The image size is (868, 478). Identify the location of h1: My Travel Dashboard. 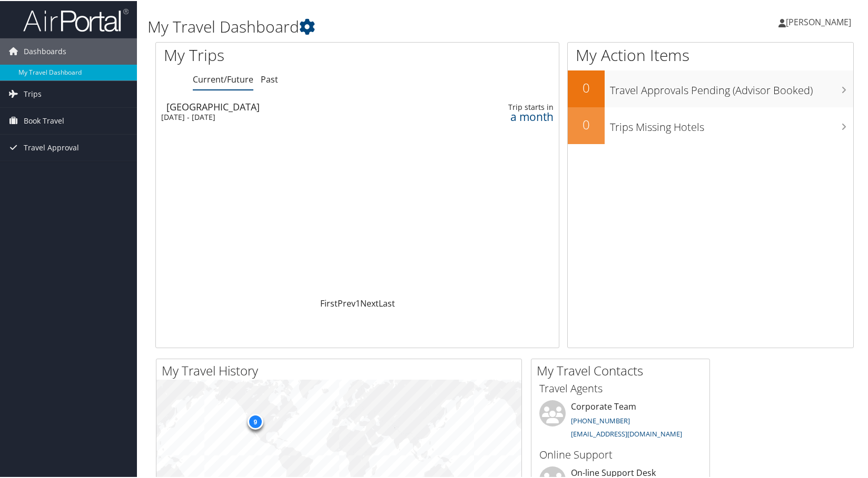
(385, 25).